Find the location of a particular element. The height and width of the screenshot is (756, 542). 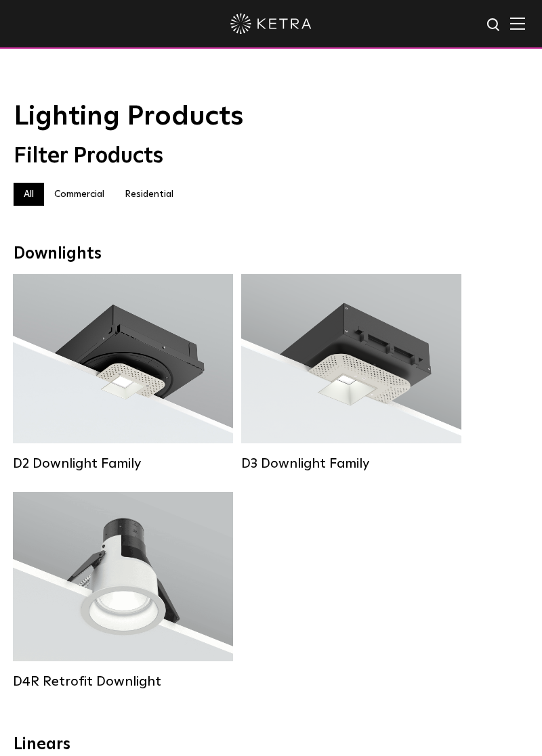

div: Downlights is located at coordinates (271, 254).